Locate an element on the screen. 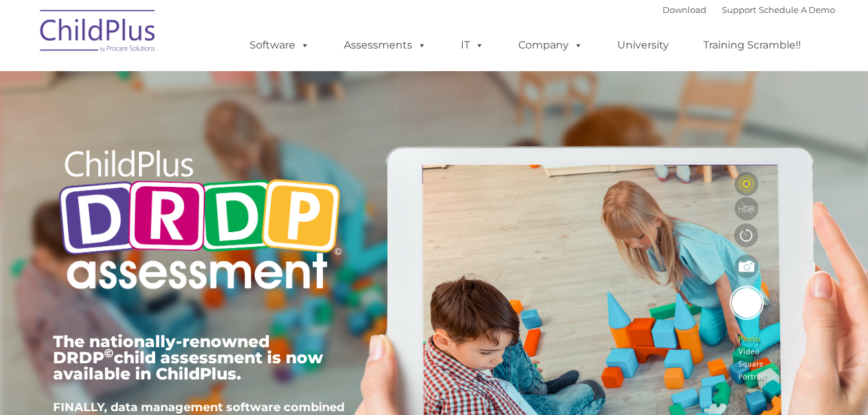 The image size is (868, 415). img: ChildPlus by Procare Solutions is located at coordinates (98, 33).